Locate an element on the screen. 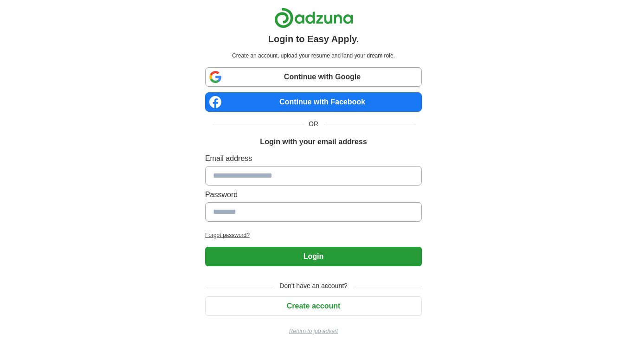 The image size is (627, 359). img: Adzuna logo is located at coordinates (314, 18).